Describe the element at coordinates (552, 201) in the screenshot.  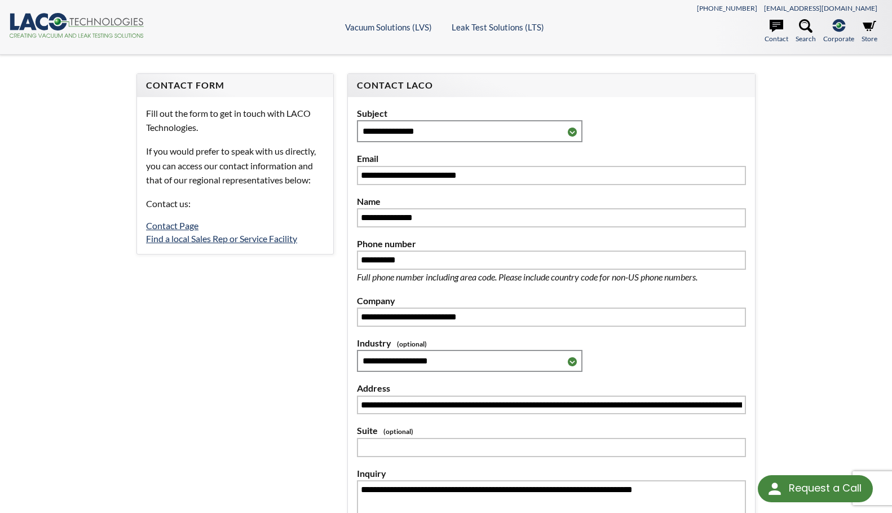
I see `label: Name` at that location.